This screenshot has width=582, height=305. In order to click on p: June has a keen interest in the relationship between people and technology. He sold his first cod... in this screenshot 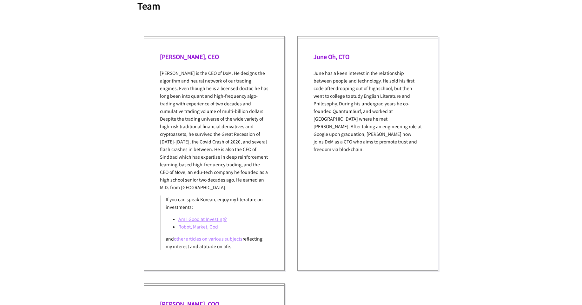, I will do `click(368, 111)`.